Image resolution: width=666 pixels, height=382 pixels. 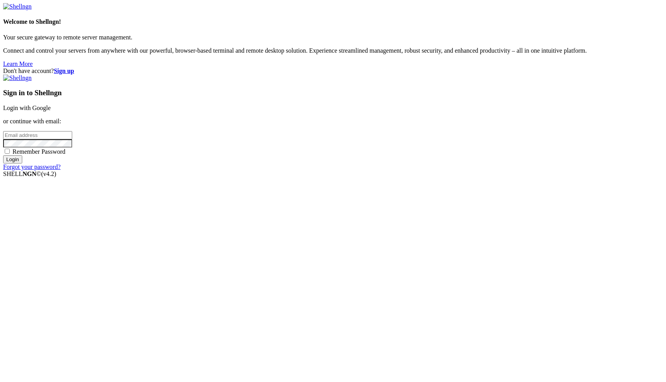 What do you see at coordinates (64, 71) in the screenshot?
I see `a: Sign up` at bounding box center [64, 71].